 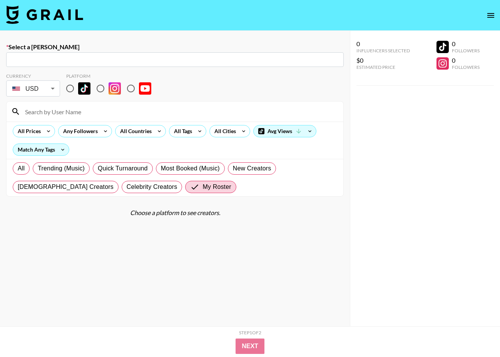 I want to click on span: Most Booked (Music), so click(x=190, y=168).